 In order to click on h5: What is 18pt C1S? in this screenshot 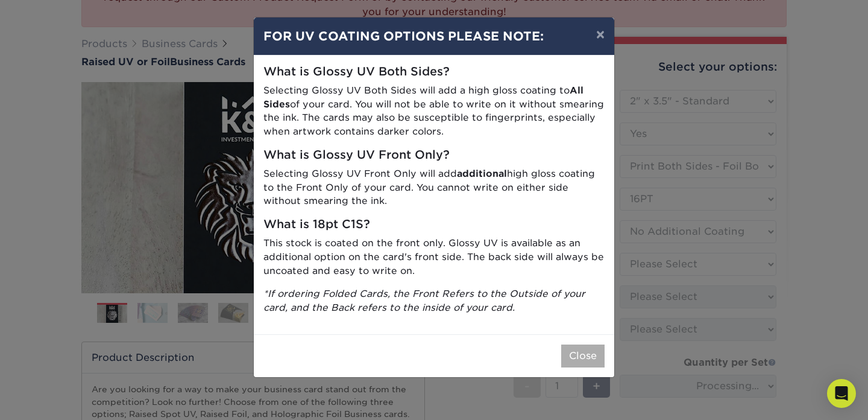, I will do `click(434, 225)`.